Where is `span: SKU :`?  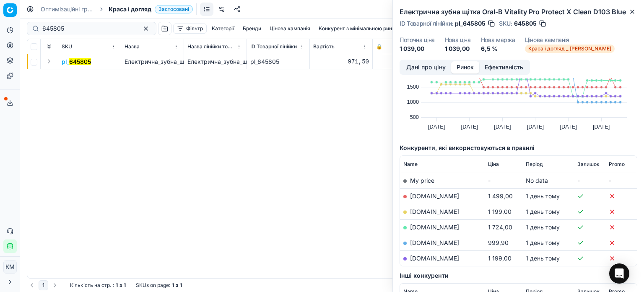 span: SKU : is located at coordinates (506, 24).